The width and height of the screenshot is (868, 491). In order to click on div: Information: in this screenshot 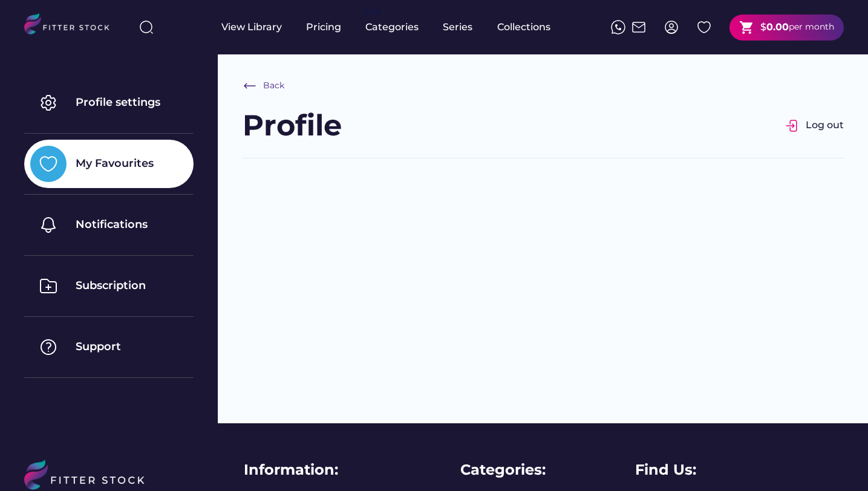, I will do `click(291, 470)`.